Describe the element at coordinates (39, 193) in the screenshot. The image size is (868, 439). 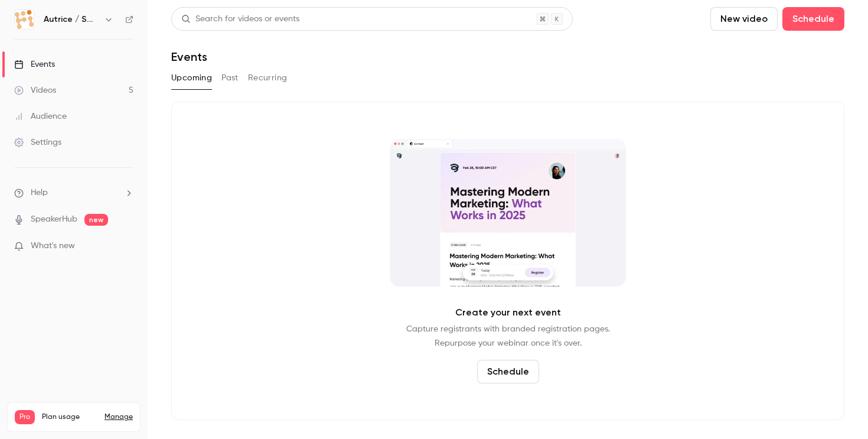
I see `span: Help` at that location.